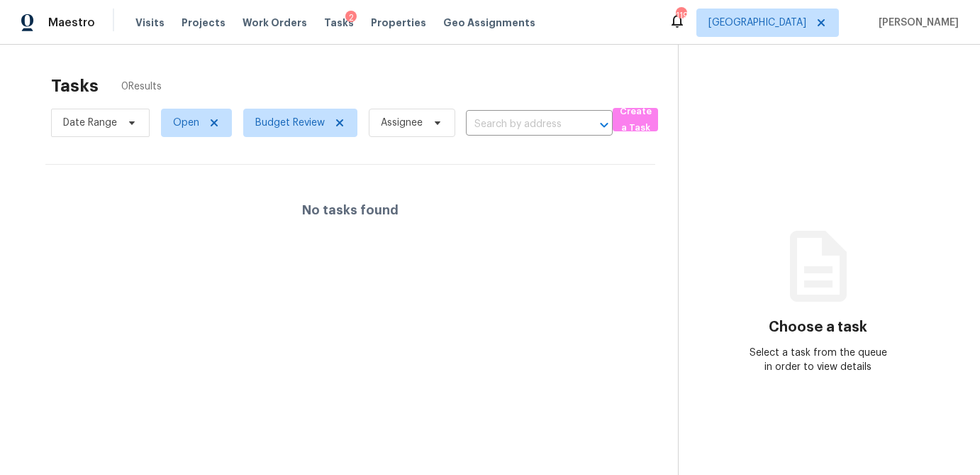 This screenshot has height=475, width=980. What do you see at coordinates (274, 23) in the screenshot?
I see `span: Work Orders` at bounding box center [274, 23].